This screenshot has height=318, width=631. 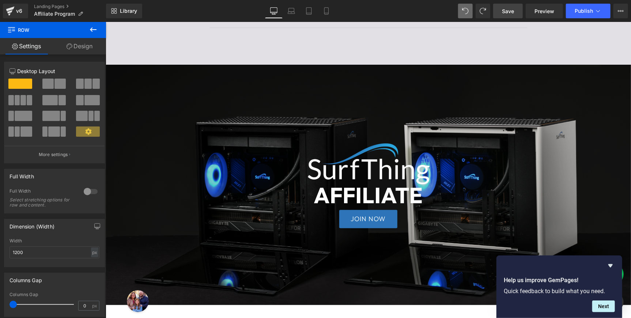 I want to click on p: Desktop Layout, so click(x=55, y=71).